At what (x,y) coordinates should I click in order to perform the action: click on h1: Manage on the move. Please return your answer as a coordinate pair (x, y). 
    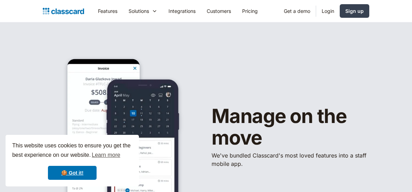
    Looking at the image, I should click on (291, 127).